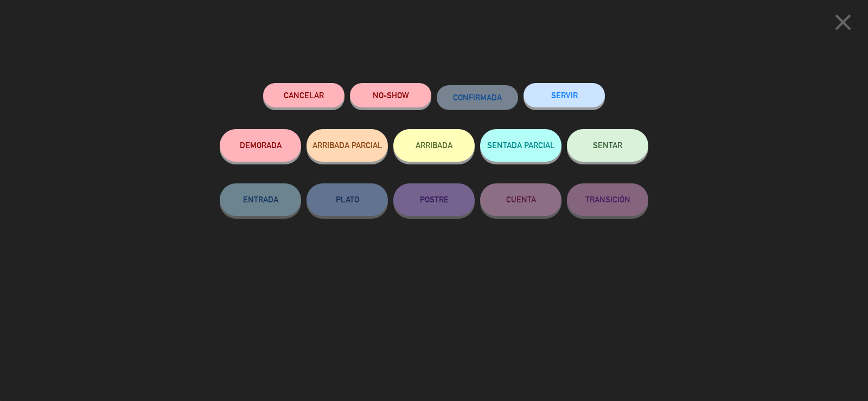 Image resolution: width=868 pixels, height=401 pixels. What do you see at coordinates (521, 146) in the screenshot?
I see `button: SENTADA PARCIAL` at bounding box center [521, 146].